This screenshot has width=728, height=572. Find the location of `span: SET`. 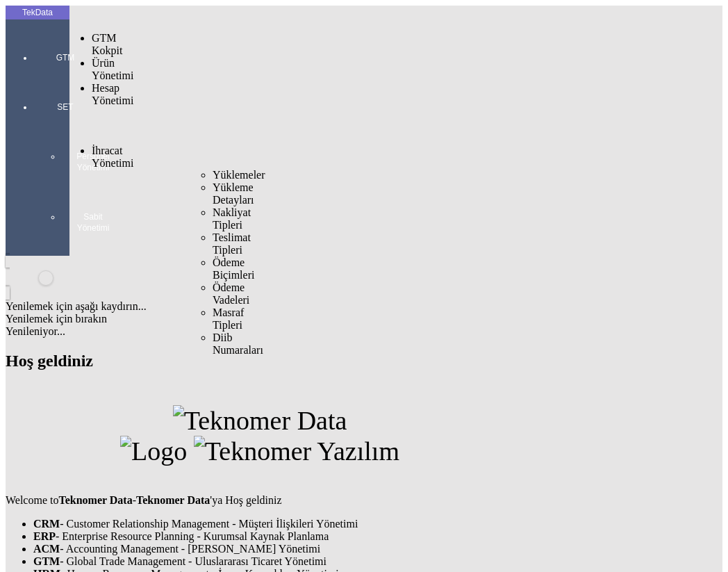

span: SET is located at coordinates (65, 107).